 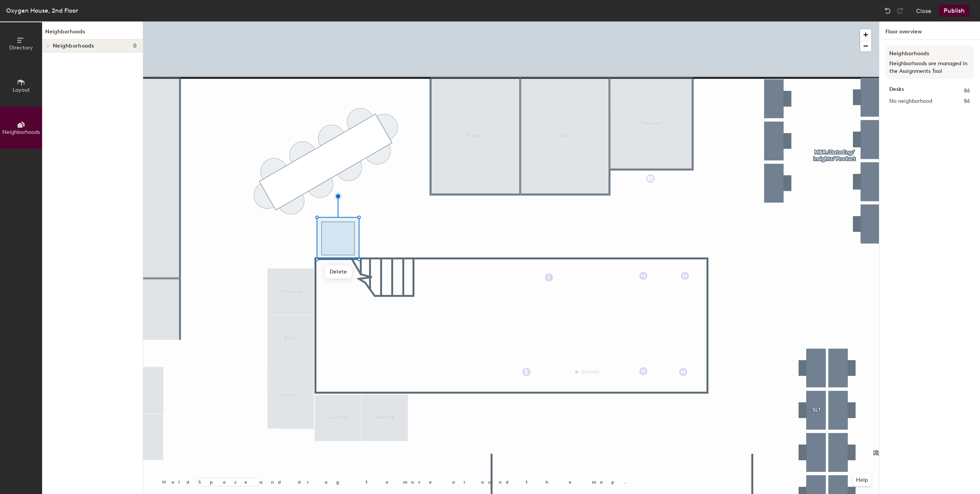 I want to click on div: Oxygen House, 2nd Floor, so click(x=43, y=11).